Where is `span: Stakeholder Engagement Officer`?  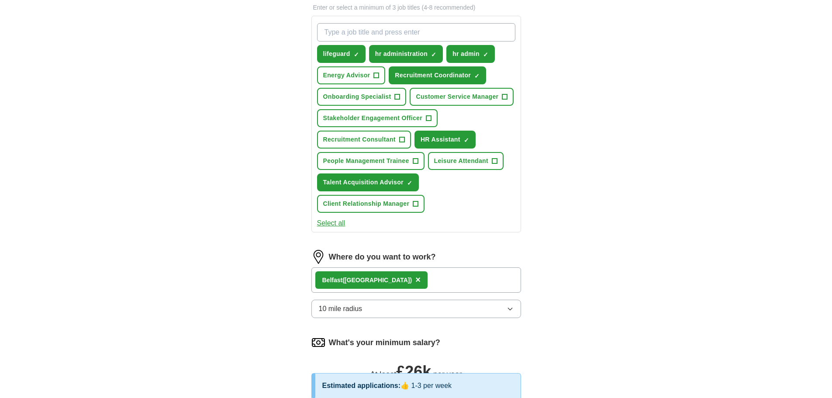
span: Stakeholder Engagement Officer is located at coordinates (373, 118).